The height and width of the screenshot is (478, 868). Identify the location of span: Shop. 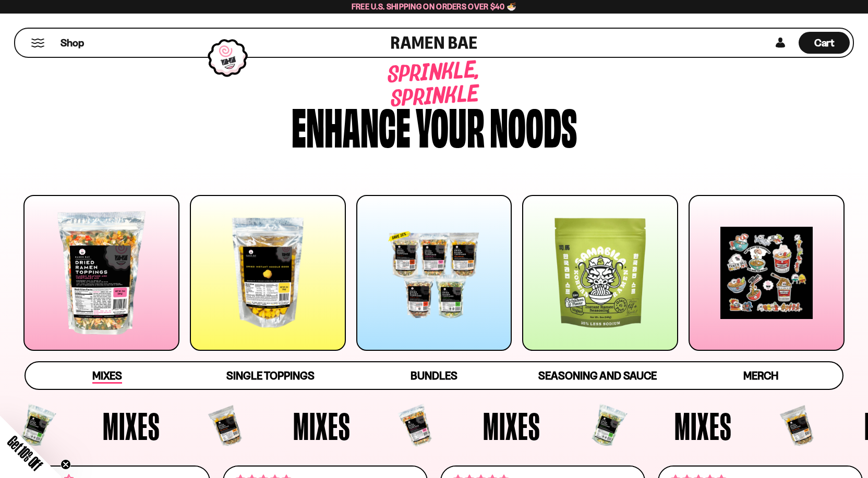
(72, 43).